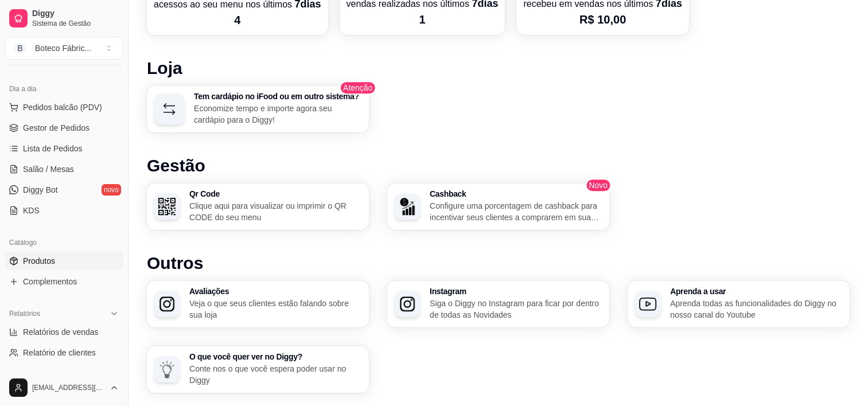 Image resolution: width=868 pixels, height=406 pixels. What do you see at coordinates (50, 281) in the screenshot?
I see `span: Complementos` at bounding box center [50, 281].